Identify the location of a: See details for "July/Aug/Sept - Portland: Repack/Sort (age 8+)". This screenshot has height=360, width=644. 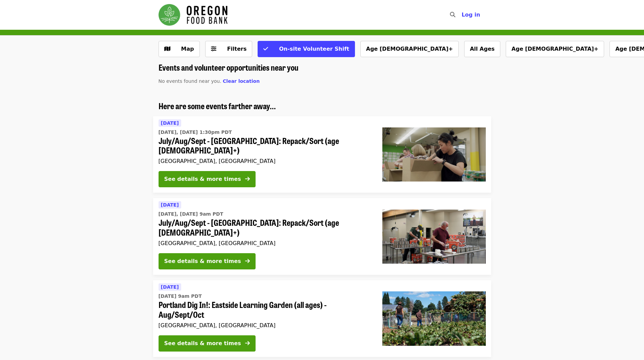
(322, 154).